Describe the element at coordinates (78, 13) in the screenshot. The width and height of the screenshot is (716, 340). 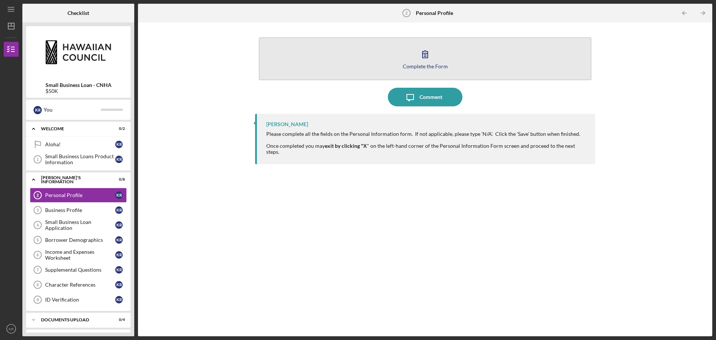
I see `b: Checklist` at that location.